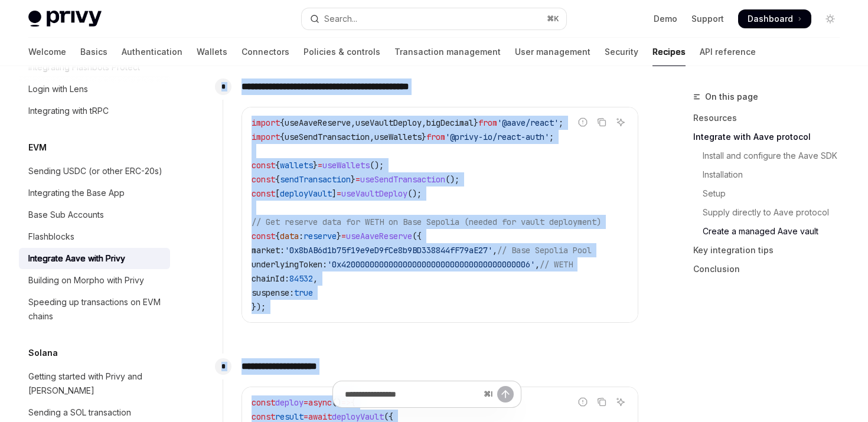 The width and height of the screenshot is (868, 422). I want to click on span: deployVault, so click(306, 194).